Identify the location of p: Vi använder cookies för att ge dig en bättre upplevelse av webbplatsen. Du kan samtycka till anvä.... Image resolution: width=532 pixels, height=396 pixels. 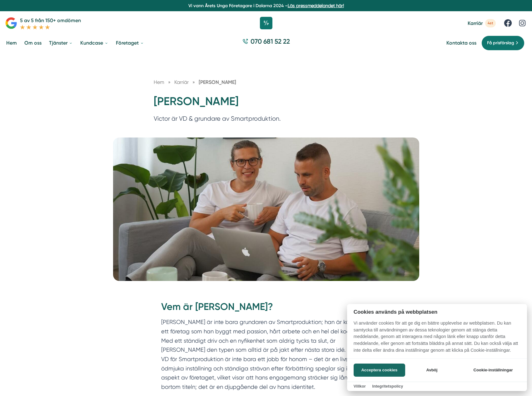
(437, 339).